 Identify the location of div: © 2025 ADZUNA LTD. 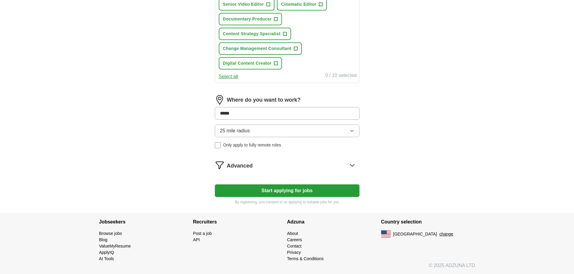
(287, 268).